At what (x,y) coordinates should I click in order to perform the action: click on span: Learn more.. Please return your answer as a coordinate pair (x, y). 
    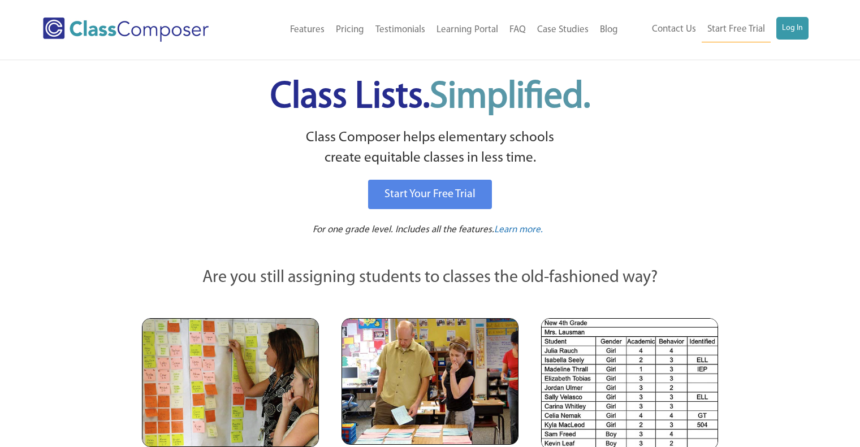
    Looking at the image, I should click on (518, 230).